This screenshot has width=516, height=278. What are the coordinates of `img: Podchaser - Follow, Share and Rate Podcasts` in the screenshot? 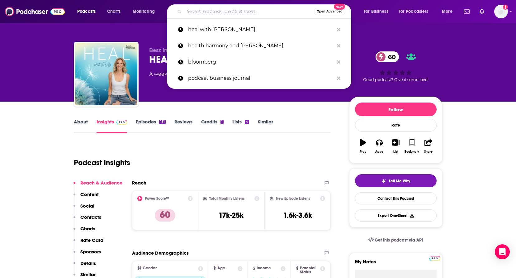 It's located at (35, 12).